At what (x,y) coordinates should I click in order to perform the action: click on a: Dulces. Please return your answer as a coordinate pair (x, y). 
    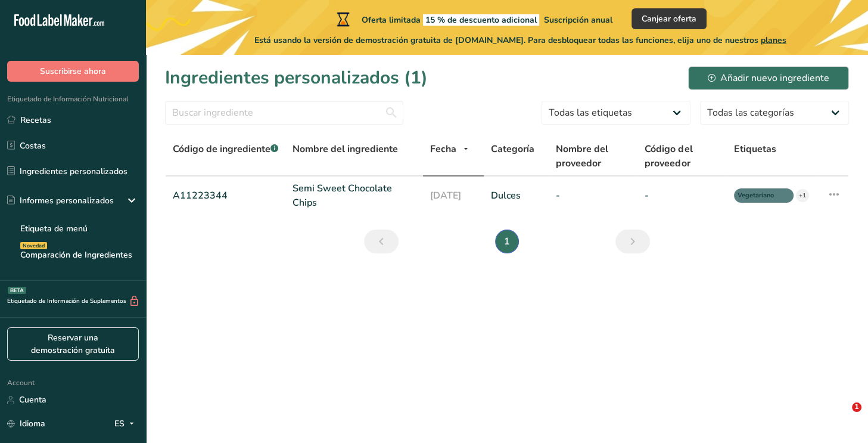
    Looking at the image, I should click on (516, 196).